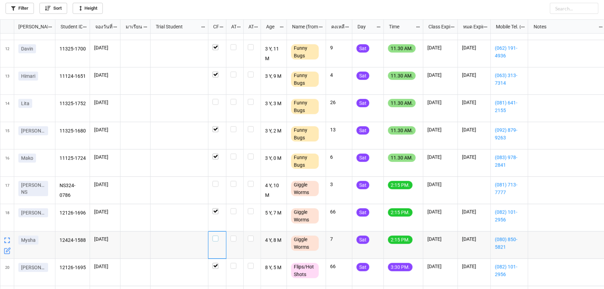 Image resolution: width=604 pixels, height=289 pixels. What do you see at coordinates (7, 108) in the screenshot?
I see `span: 14` at bounding box center [7, 108].